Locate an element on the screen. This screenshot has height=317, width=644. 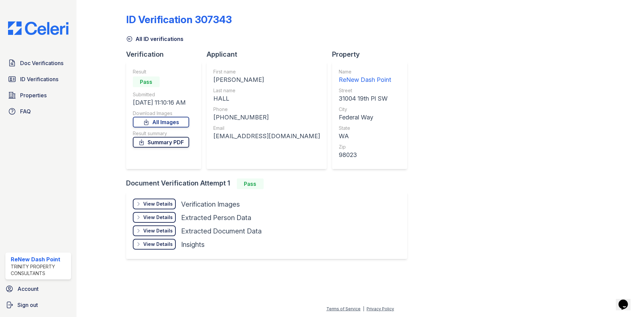
button: Sign out is located at coordinates (38, 305).